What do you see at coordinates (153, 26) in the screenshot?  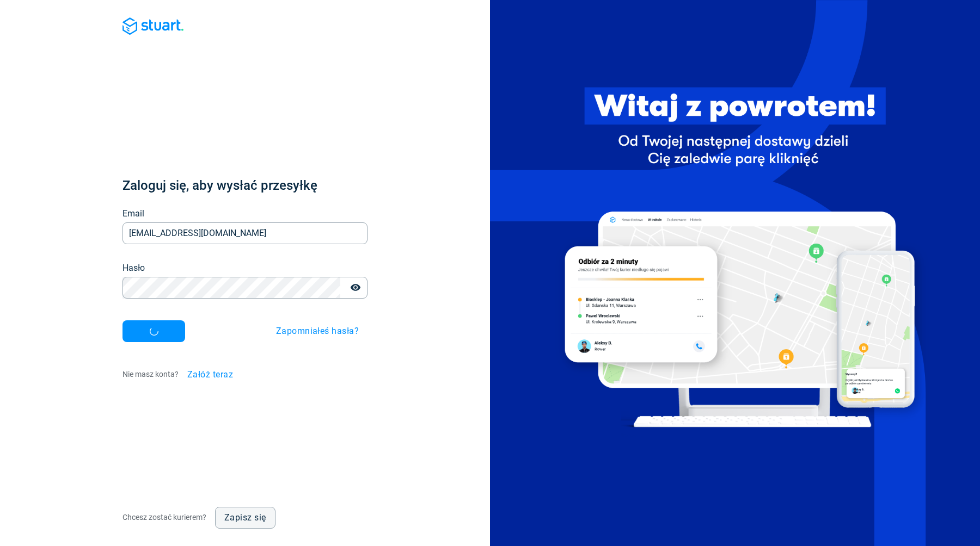 I see `img: Blue logo` at bounding box center [153, 26].